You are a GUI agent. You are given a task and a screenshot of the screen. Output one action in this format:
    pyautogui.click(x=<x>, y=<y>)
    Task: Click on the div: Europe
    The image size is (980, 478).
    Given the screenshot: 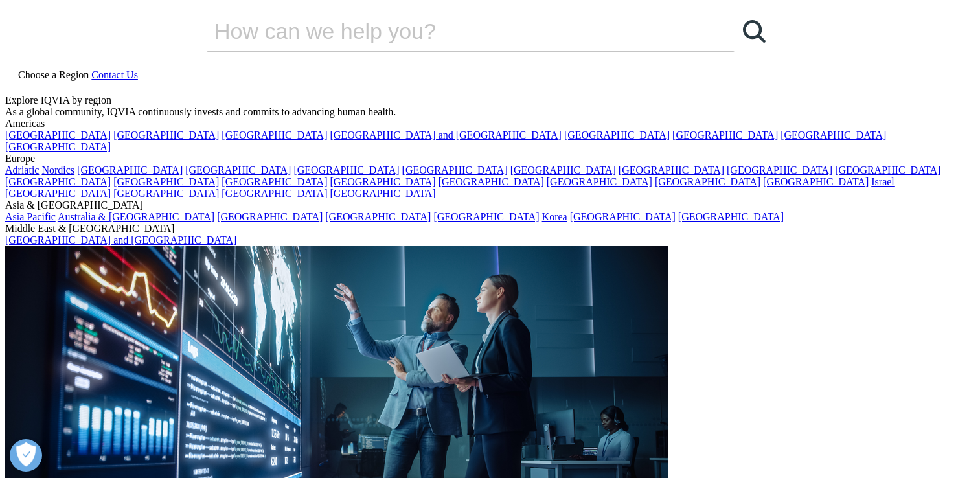 What is the action you would take?
    pyautogui.click(x=490, y=158)
    